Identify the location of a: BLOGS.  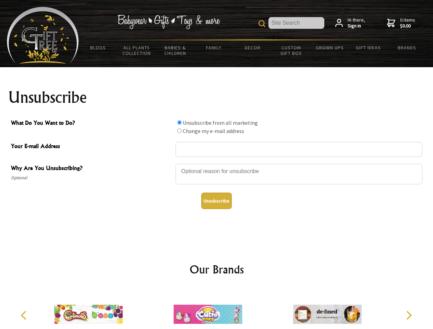
(98, 48).